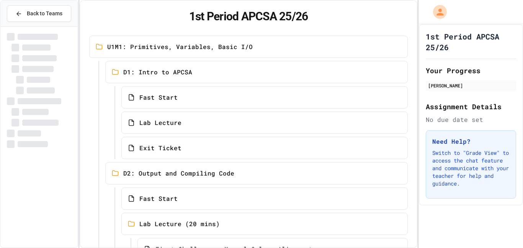 The height and width of the screenshot is (248, 523). Describe the element at coordinates (39, 13) in the screenshot. I see `button: Back to Teams` at that location.